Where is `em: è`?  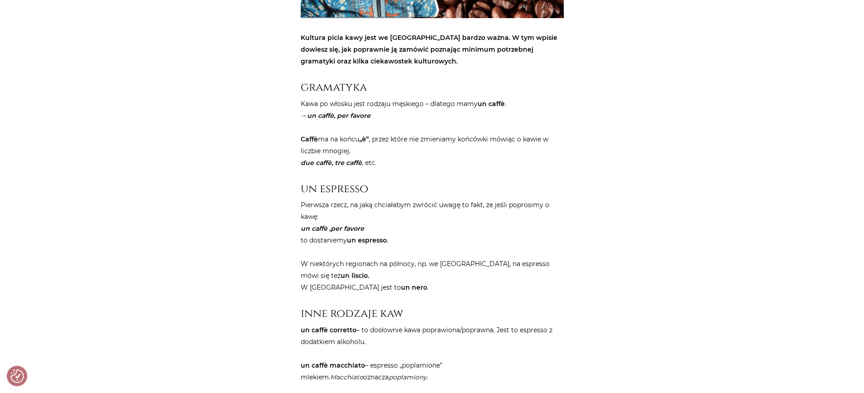 em: è is located at coordinates (360, 163).